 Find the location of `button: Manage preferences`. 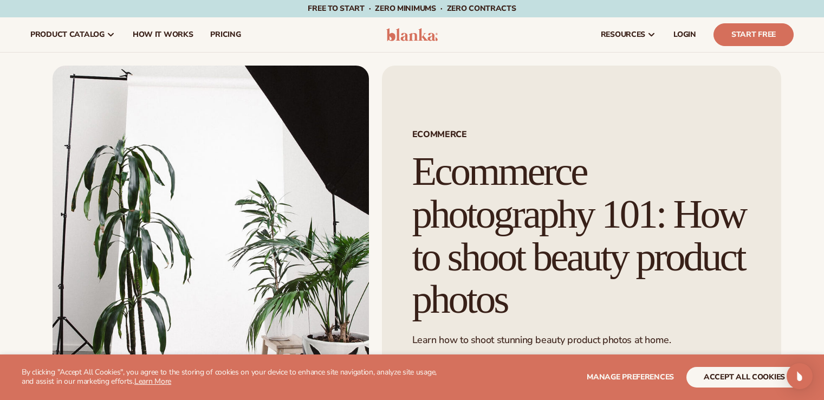

button: Manage preferences is located at coordinates (630, 377).